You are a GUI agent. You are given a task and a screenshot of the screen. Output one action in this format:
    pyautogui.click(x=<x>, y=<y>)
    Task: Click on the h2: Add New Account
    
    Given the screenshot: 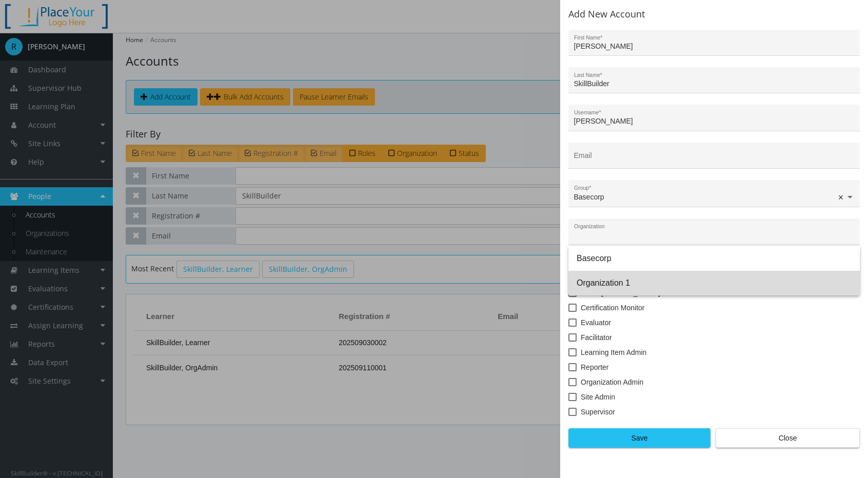 What is the action you would take?
    pyautogui.click(x=714, y=15)
    